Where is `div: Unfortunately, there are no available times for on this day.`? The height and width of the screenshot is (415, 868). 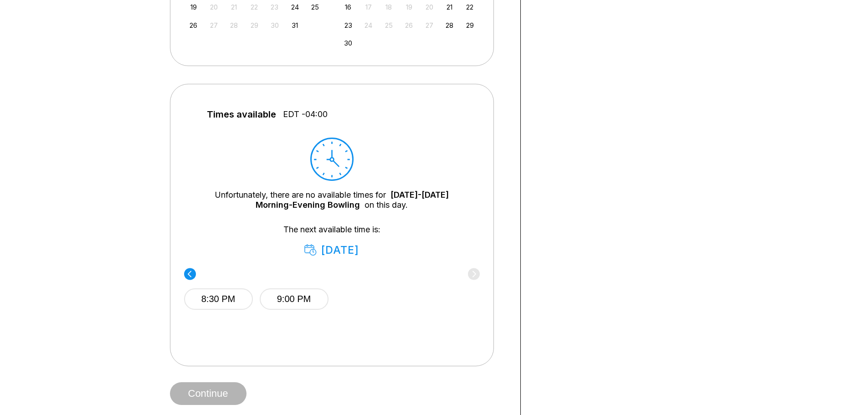
div: Unfortunately, there are no available times for on this day. is located at coordinates (332, 200).